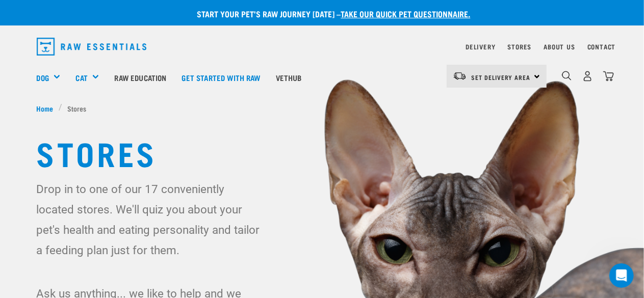 Image resolution: width=644 pixels, height=298 pixels. Describe the element at coordinates (558, 46) in the screenshot. I see `a: About Us` at that location.